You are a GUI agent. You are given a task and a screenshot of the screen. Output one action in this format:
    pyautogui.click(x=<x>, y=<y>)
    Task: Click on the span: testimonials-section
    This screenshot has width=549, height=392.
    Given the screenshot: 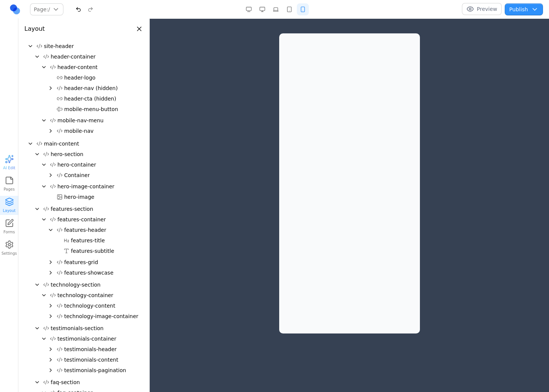 What is the action you would take?
    pyautogui.click(x=77, y=328)
    